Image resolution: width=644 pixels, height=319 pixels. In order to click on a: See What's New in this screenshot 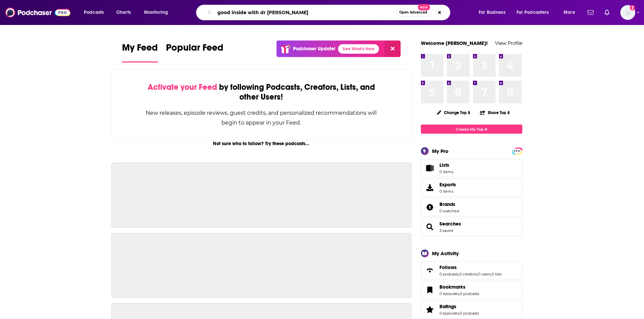, I will do `click(358, 49)`.